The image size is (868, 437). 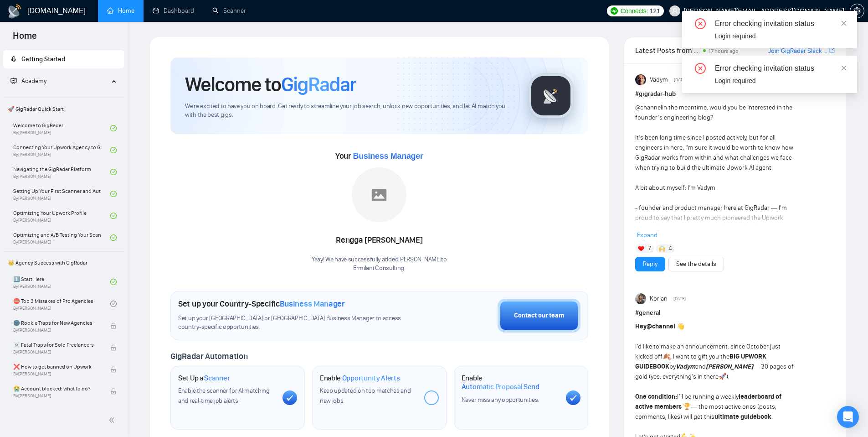 I want to click on a: Reply, so click(x=651, y=264).